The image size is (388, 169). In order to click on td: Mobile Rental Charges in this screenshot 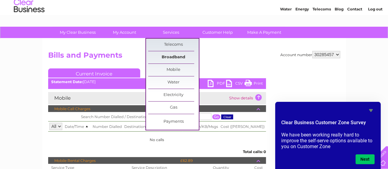, I will do `click(113, 161)`.